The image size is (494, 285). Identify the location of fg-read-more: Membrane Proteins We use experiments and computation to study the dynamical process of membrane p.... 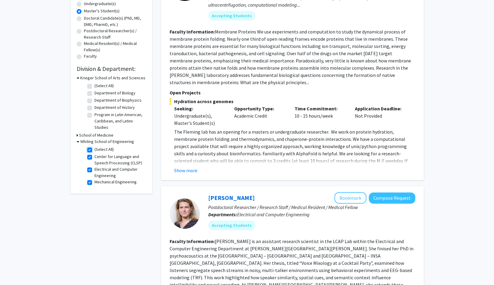
(291, 57).